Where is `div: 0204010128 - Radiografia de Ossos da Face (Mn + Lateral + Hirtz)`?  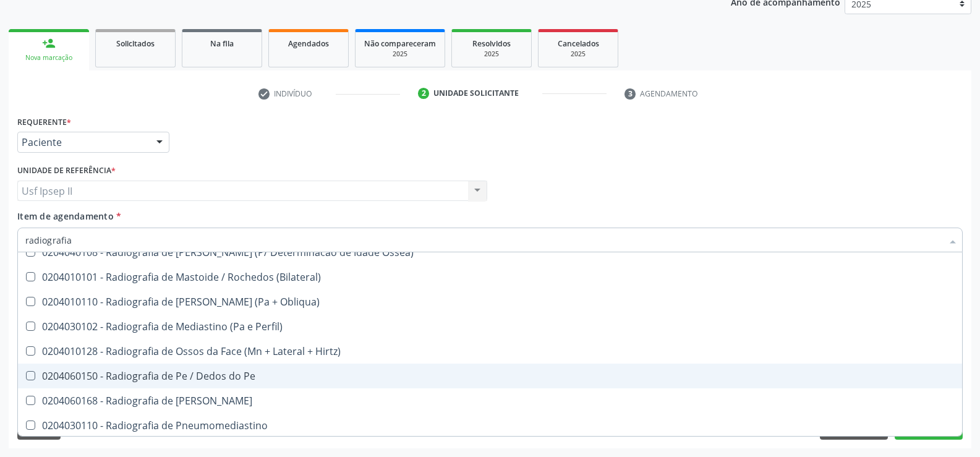 div: 0204010128 - Radiografia de Ossos da Face (Mn + Lateral + Hirtz) is located at coordinates (490, 351).